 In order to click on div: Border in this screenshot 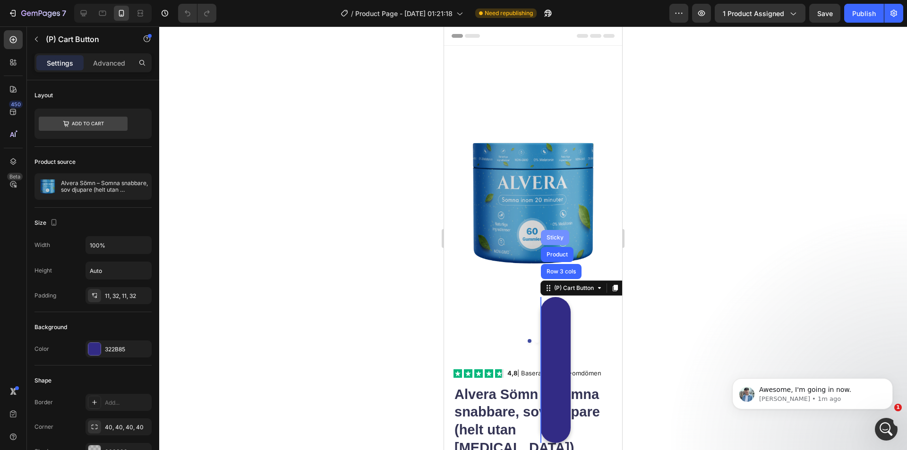, I will do `click(43, 402)`.